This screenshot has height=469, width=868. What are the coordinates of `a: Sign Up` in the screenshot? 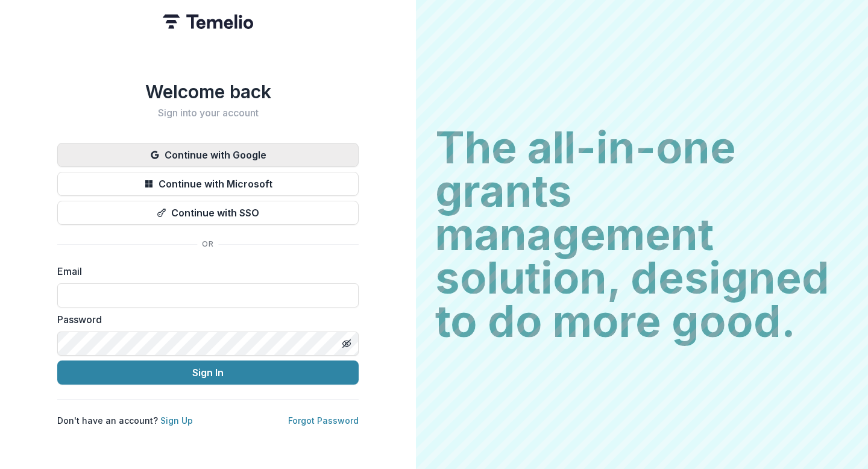 It's located at (177, 420).